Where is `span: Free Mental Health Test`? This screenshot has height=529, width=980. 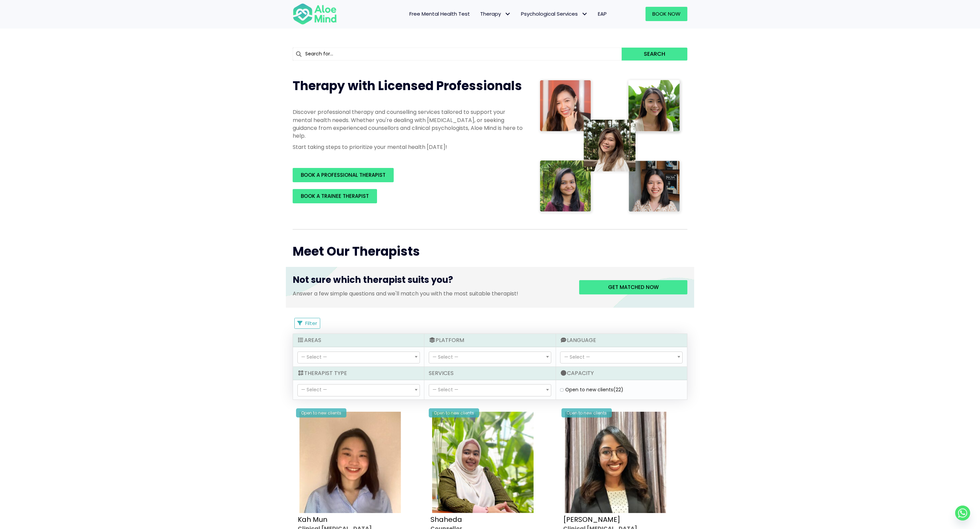 span: Free Mental Health Test is located at coordinates (439, 14).